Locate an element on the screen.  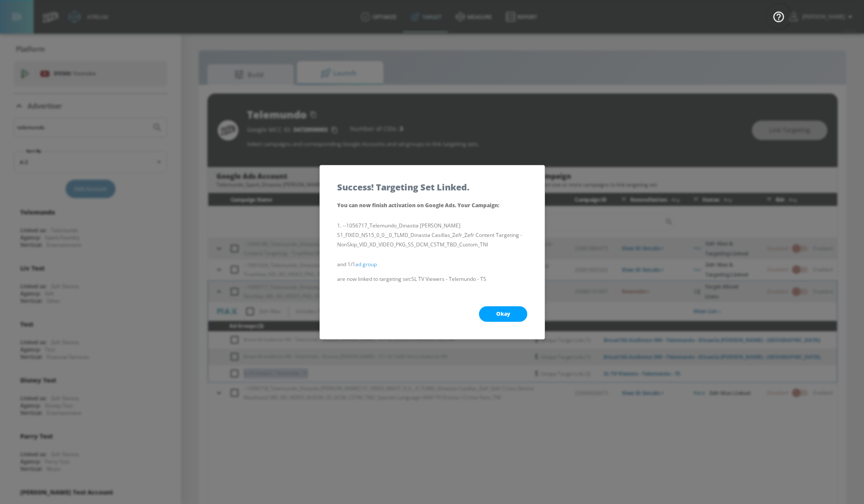
button: Okay is located at coordinates (503, 314).